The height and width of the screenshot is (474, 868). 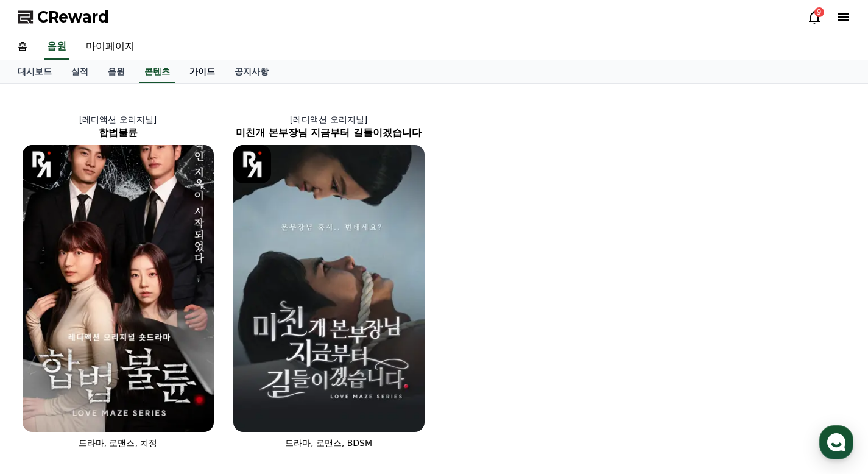 What do you see at coordinates (118, 288) in the screenshot?
I see `img: 합법불륜` at bounding box center [118, 288].